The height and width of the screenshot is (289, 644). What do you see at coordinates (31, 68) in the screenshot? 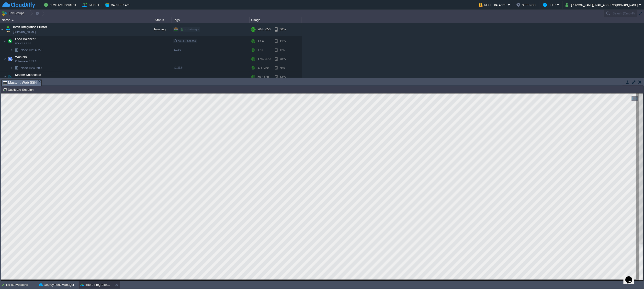
I see `span: 49789` at bounding box center [31, 68].